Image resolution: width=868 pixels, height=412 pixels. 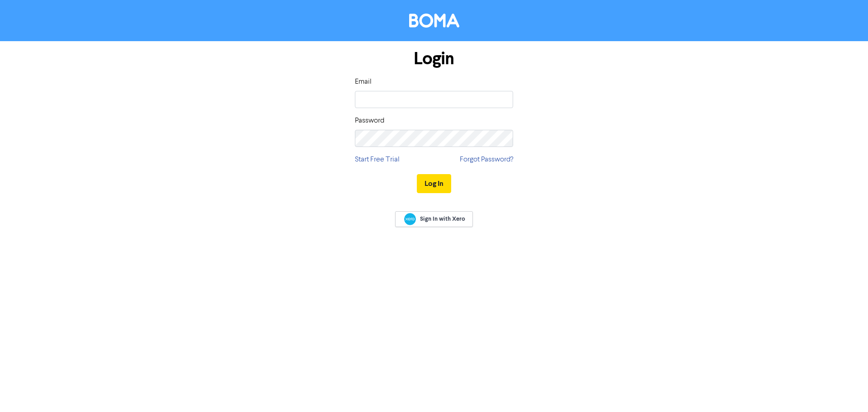 I want to click on img: Xero logo, so click(x=410, y=219).